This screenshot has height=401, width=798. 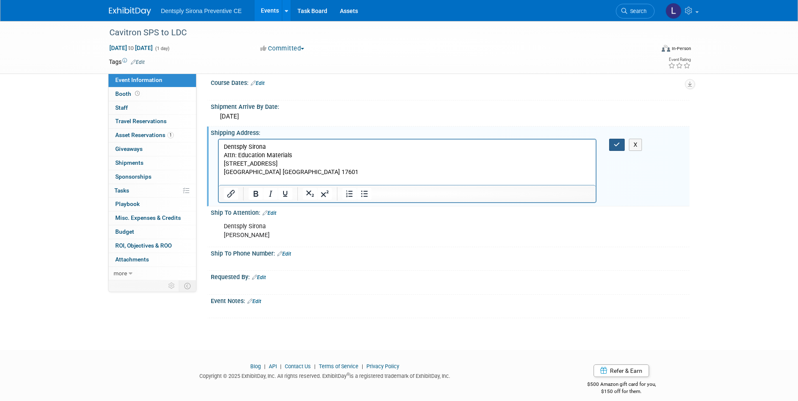 I want to click on div: Ship To Phone Number:, so click(x=450, y=253).